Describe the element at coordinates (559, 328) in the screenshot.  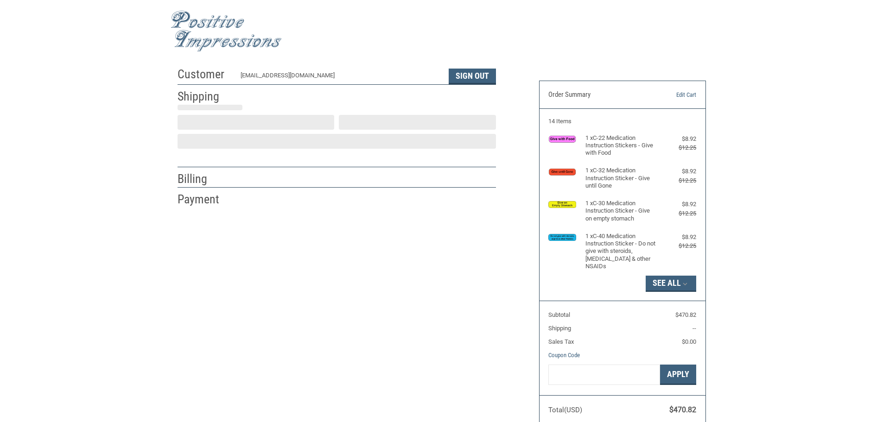
I see `span: Shipping` at that location.